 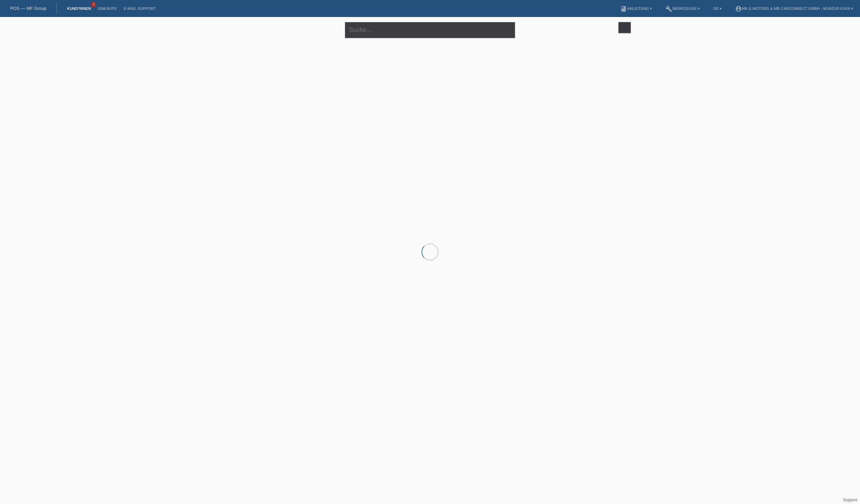 What do you see at coordinates (636, 9) in the screenshot?
I see `a: bookAnleitung ▾` at bounding box center [636, 9].